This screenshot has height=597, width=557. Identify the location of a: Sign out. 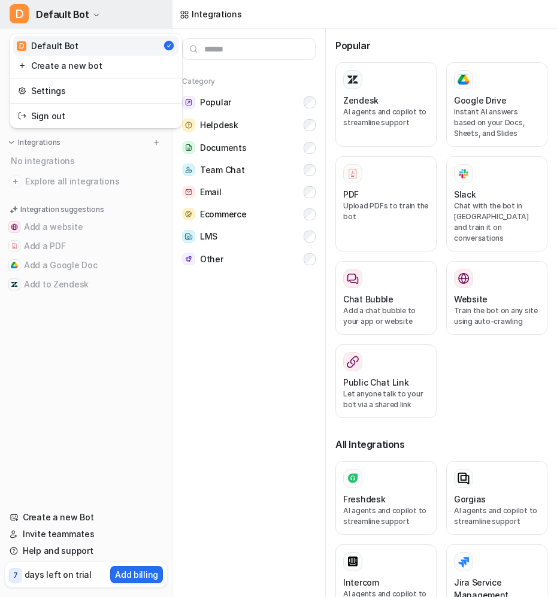
(96, 115).